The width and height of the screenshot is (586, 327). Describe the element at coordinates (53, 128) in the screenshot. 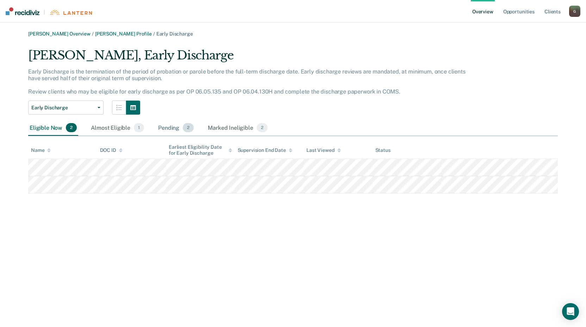

I see `div: Eligible Now2` at that location.